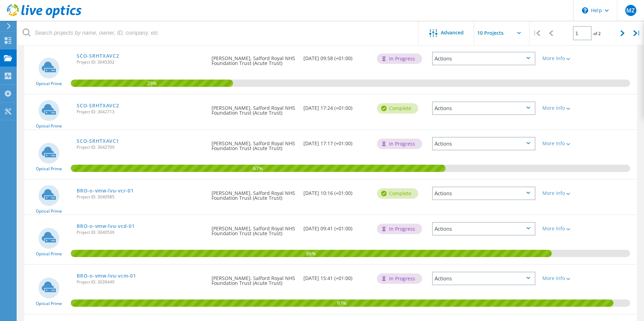  I want to click on span: Project ID: 3040585, so click(140, 197).